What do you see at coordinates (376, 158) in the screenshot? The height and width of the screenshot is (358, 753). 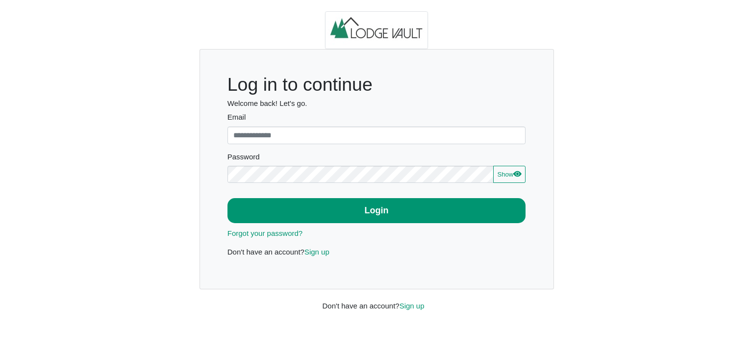 I see `legend: Password` at bounding box center [376, 158].